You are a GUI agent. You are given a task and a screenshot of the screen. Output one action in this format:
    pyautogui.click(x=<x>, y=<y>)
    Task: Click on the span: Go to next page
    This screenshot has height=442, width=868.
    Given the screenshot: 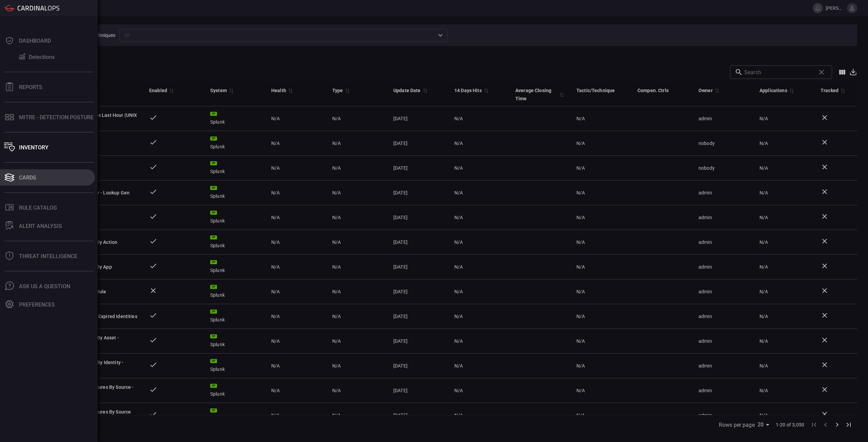 What is the action you would take?
    pyautogui.click(x=838, y=424)
    